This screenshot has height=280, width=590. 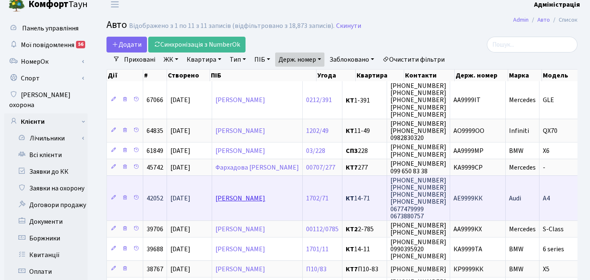 What do you see at coordinates (197, 45) in the screenshot?
I see `a: Синхронізація з NumberOk` at bounding box center [197, 45].